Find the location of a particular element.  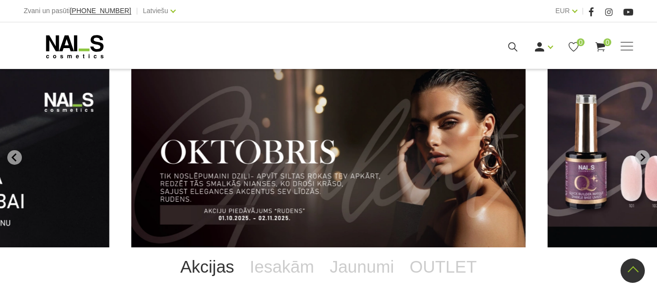

a: Akcijas is located at coordinates (207, 267).